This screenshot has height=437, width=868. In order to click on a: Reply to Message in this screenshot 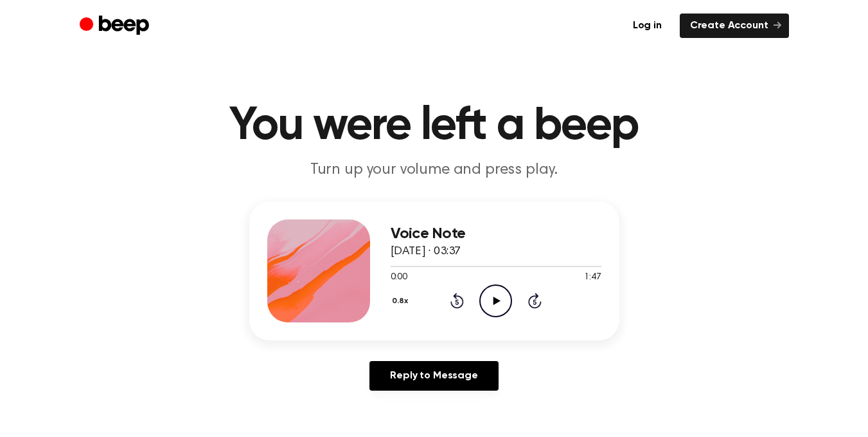, I will do `click(434, 376)`.